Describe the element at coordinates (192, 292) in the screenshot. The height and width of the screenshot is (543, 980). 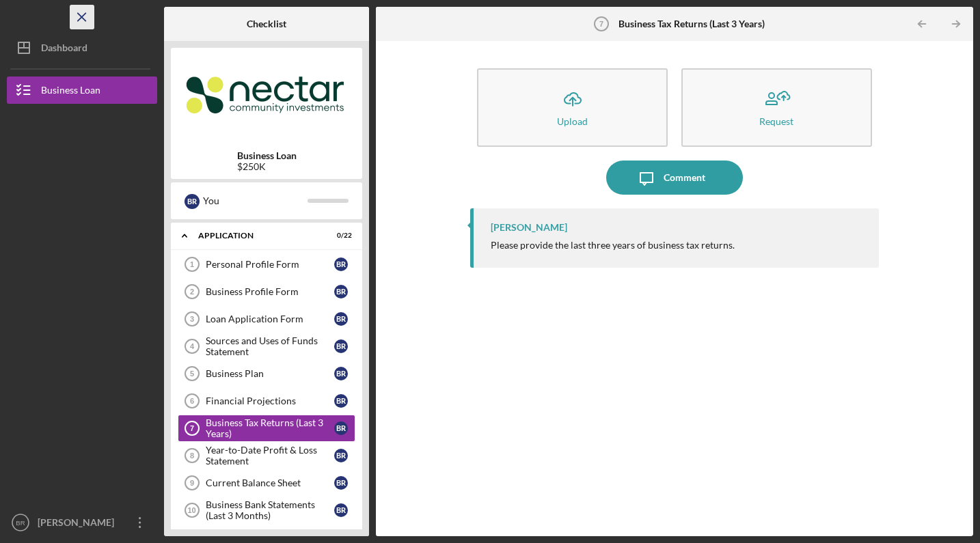
I see `tspan: 2` at that location.